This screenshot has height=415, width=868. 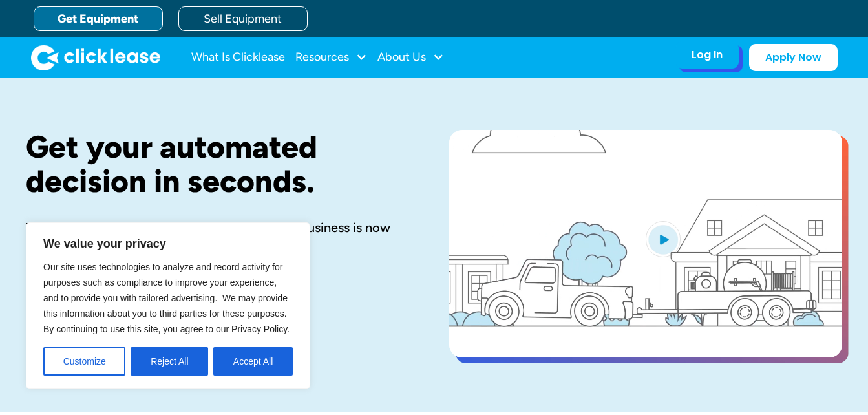 I want to click on a: open lightbox, so click(x=645, y=243).